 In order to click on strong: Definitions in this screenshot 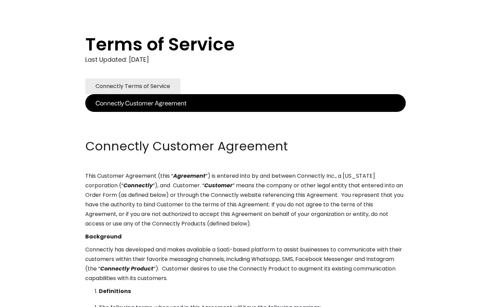, I will do `click(115, 291)`.